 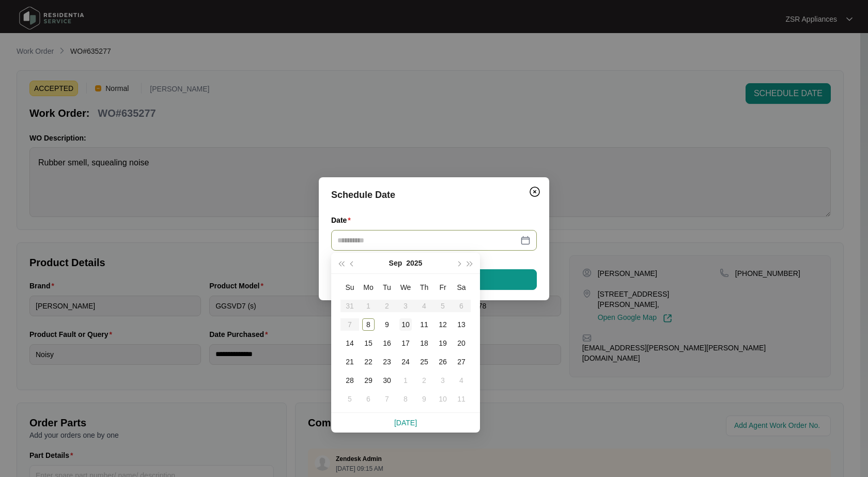 I want to click on td: 2025-09-09, so click(x=387, y=325).